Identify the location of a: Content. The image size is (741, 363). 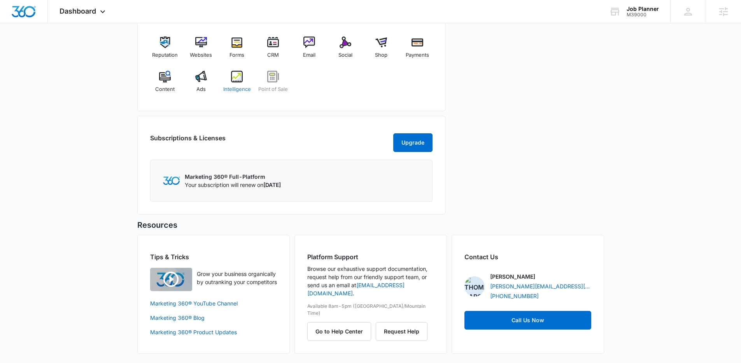
(165, 85).